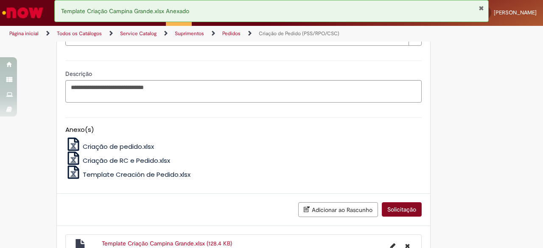 The width and height of the screenshot is (543, 248). What do you see at coordinates (138, 34) in the screenshot?
I see `a: Service Catalog` at bounding box center [138, 34].